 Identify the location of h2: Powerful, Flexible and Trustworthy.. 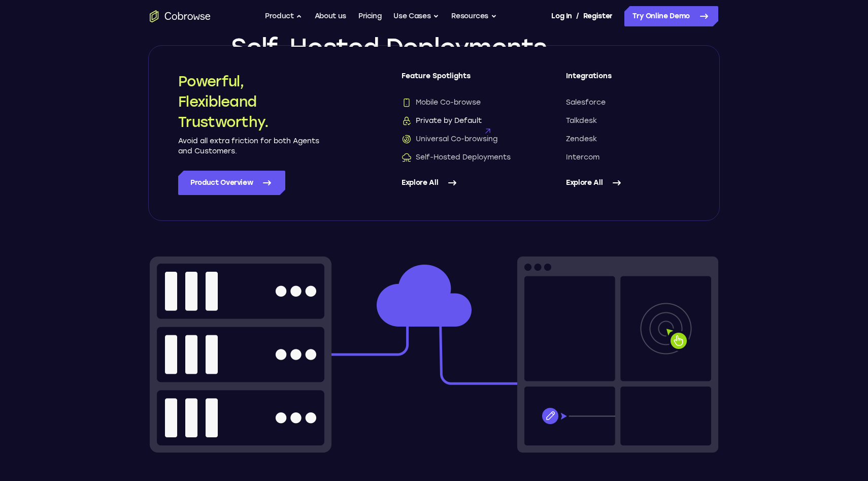
(249, 102).